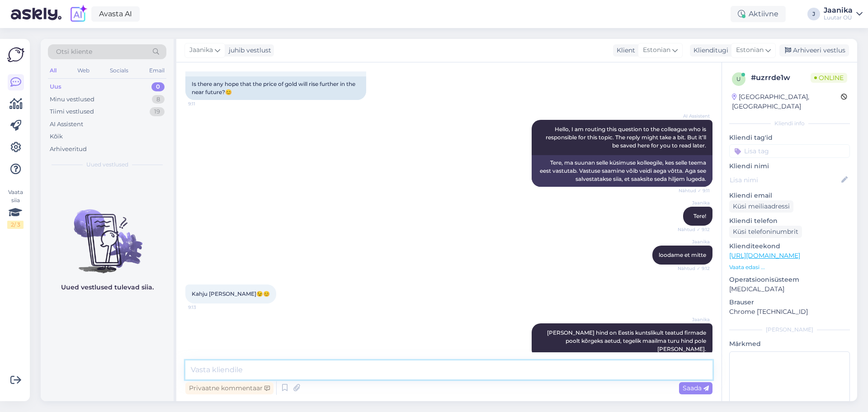 This screenshot has width=868, height=412. Describe the element at coordinates (229, 388) in the screenshot. I see `div: Privaatne kommentaar` at that location.